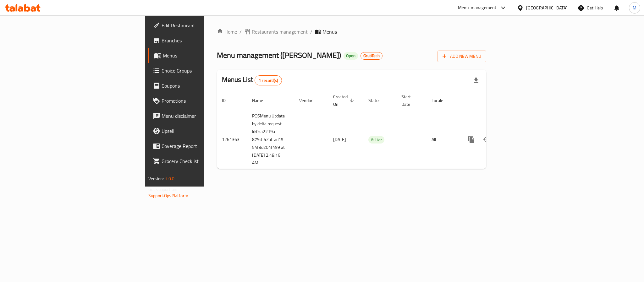 This screenshot has width=644, height=282. I want to click on span: 1 record(s), so click(268, 80).